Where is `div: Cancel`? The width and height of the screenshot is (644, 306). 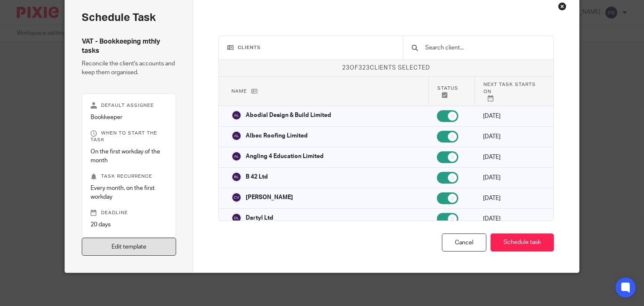
div: Cancel is located at coordinates (464, 242).